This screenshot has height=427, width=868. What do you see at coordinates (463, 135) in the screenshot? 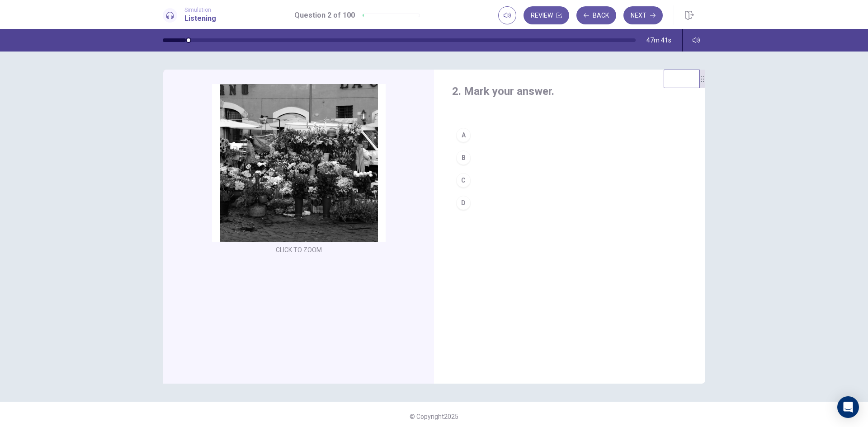
I see `div: A` at bounding box center [463, 135].